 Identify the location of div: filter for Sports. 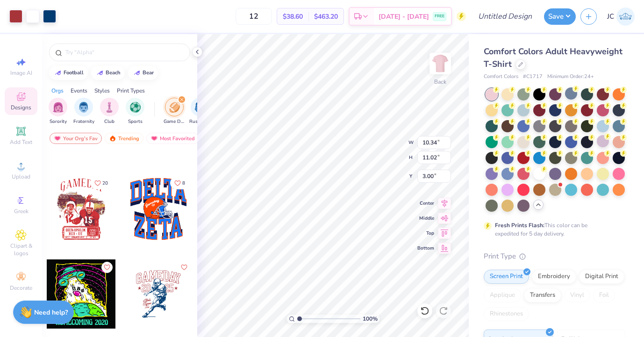
(135, 111).